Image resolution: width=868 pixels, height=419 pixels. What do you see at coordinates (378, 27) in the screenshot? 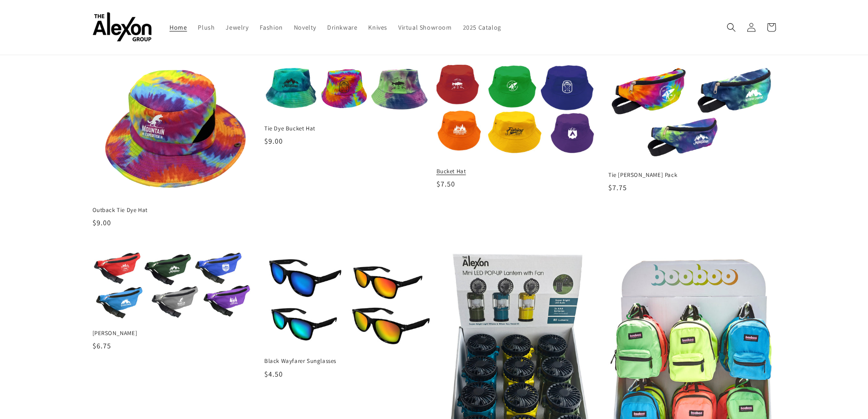
I see `span: Knives` at bounding box center [378, 27].